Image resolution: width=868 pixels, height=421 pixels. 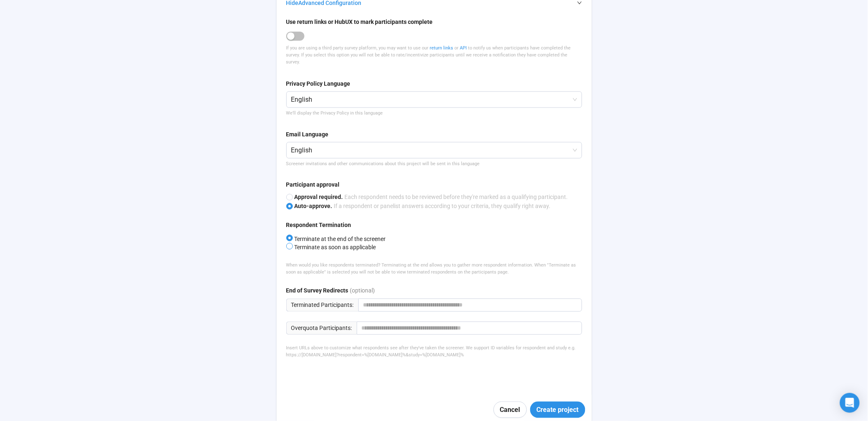 What do you see at coordinates (317, 291) in the screenshot?
I see `div: End of Survey Redirects` at bounding box center [317, 291].